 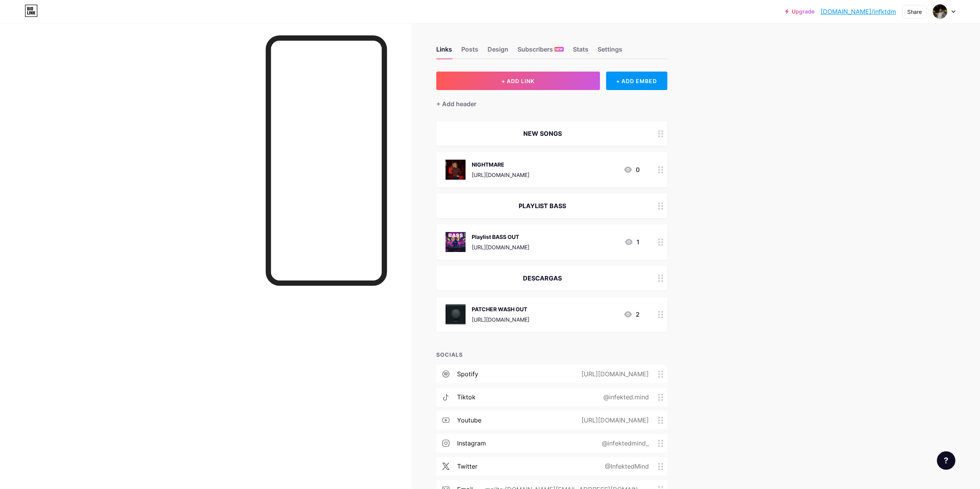 I want to click on div: @InfektedMind, so click(x=625, y=466).